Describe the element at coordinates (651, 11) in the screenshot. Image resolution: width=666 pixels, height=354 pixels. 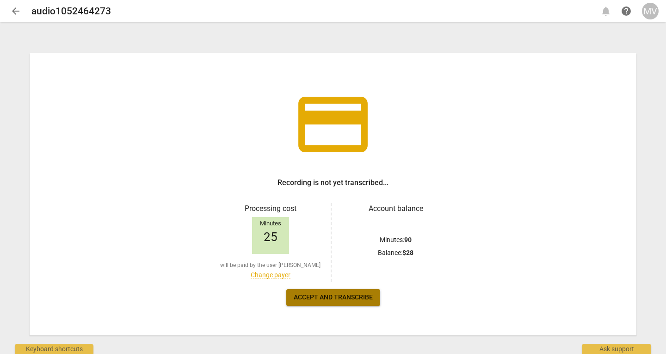
I see `button: MV` at that location.